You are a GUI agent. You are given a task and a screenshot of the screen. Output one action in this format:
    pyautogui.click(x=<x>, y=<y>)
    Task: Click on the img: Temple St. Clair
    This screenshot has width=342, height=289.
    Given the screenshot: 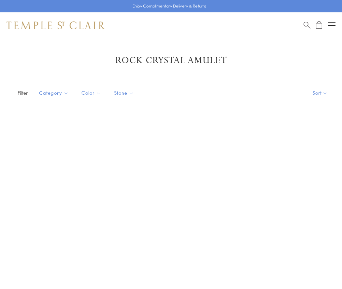 What is the action you would take?
    pyautogui.click(x=56, y=25)
    